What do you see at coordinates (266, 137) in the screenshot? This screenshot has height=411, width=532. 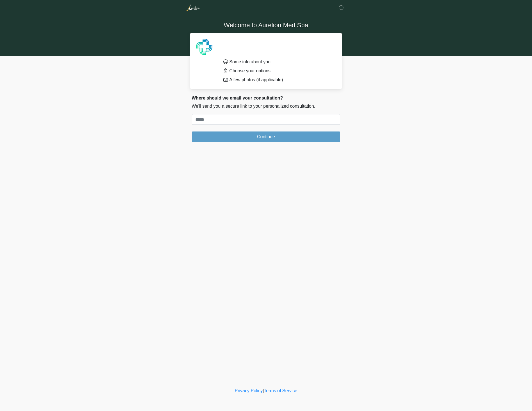 I see `button: Continue` at bounding box center [266, 137].